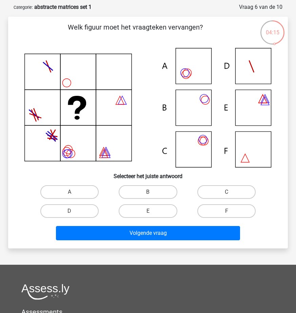  I want to click on p: Welk figuur moet het vraagteken vervangen?, so click(136, 32).